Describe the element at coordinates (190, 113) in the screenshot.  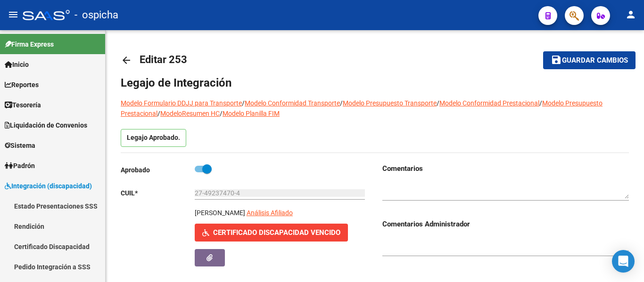
I see `a: ModeloResumen HC` at that location.